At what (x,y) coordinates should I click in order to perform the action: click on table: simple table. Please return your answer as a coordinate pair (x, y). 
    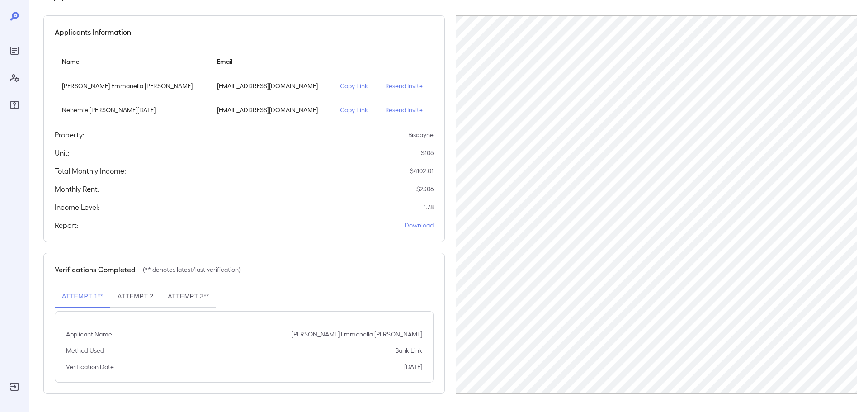
    Looking at the image, I should click on (244, 85).